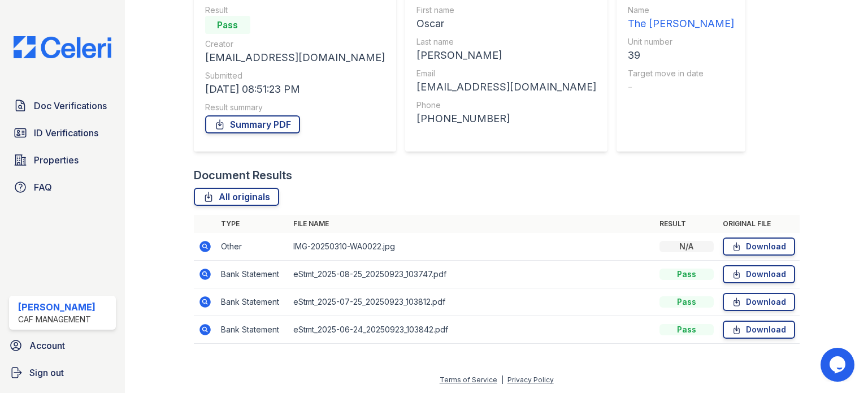 The height and width of the screenshot is (393, 868). What do you see at coordinates (62, 187) in the screenshot?
I see `a: FAQ` at bounding box center [62, 187].